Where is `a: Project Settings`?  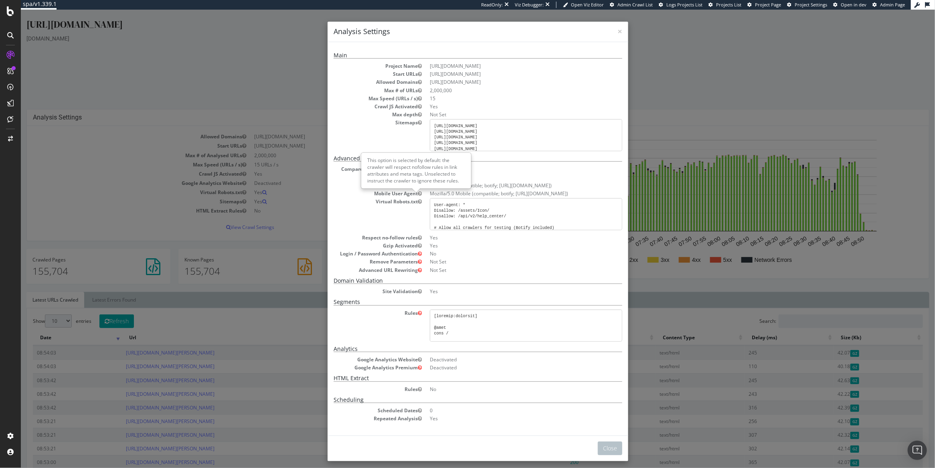
a: Project Settings is located at coordinates (807, 5).